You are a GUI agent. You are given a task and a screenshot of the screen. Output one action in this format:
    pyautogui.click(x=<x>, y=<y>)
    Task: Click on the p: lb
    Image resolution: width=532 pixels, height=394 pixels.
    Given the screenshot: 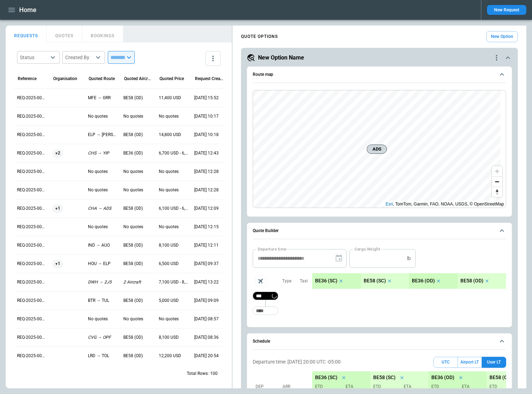 What is the action you would take?
    pyautogui.click(x=409, y=259)
    